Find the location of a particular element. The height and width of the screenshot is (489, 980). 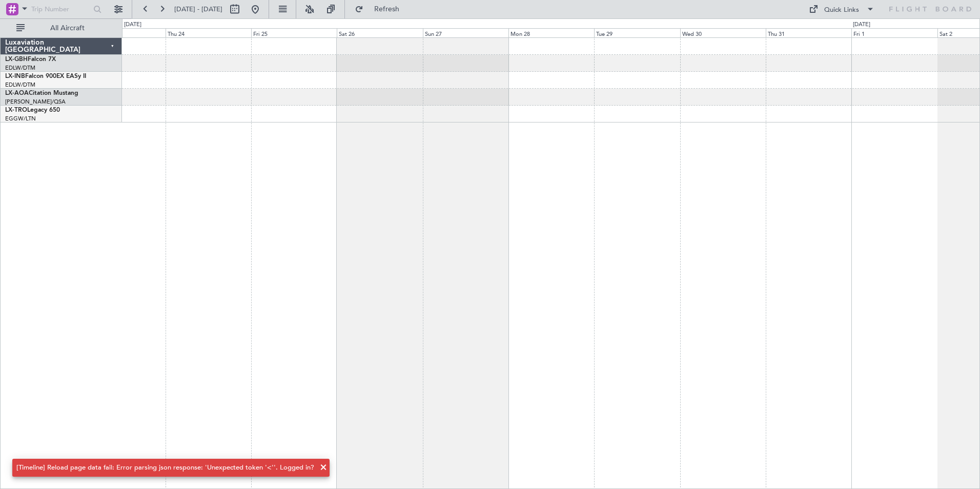

div: Wed 23 is located at coordinates (122, 33).